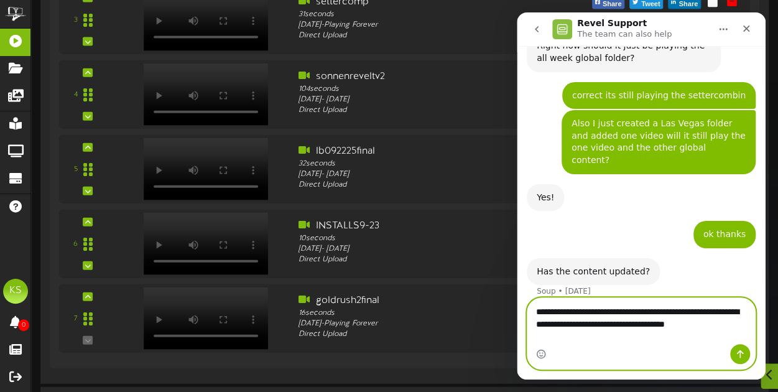 Image resolution: width=778 pixels, height=392 pixels. I want to click on div: goldrush2final, so click(433, 300).